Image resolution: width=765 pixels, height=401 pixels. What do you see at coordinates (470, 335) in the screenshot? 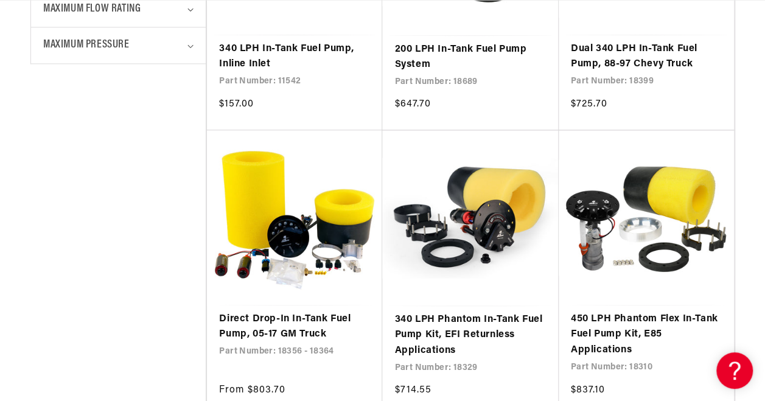
I see `a: 340 LPH Phantom In-Tank Fuel Pump Kit, EFI Returnless Applications` at bounding box center [470, 335].